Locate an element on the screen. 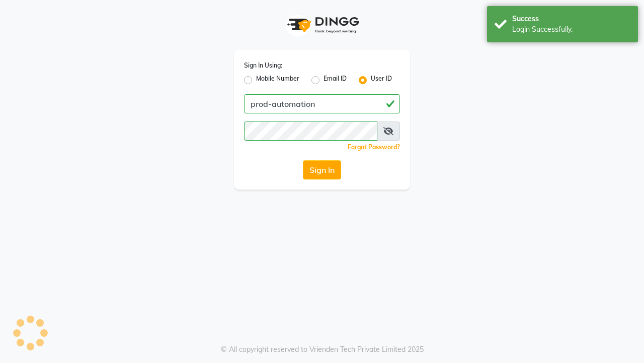 The width and height of the screenshot is (644, 363). label: Sign In Using: is located at coordinates (263, 65).